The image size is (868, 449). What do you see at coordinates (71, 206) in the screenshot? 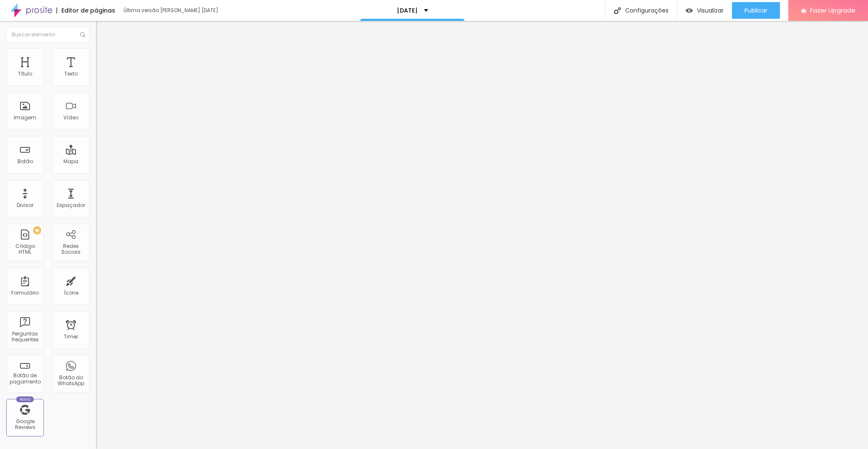
I see `div: Espaçador` at bounding box center [71, 206].